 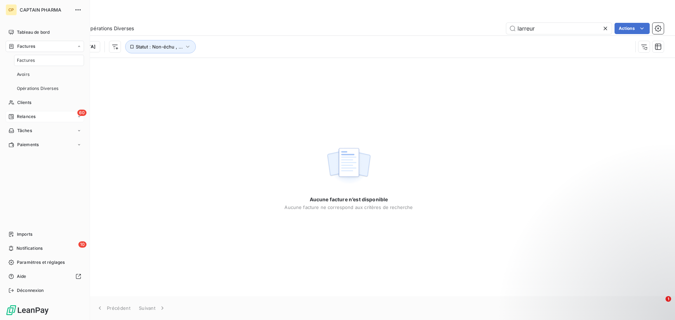 I want to click on span: Déconnexion, so click(x=30, y=291).